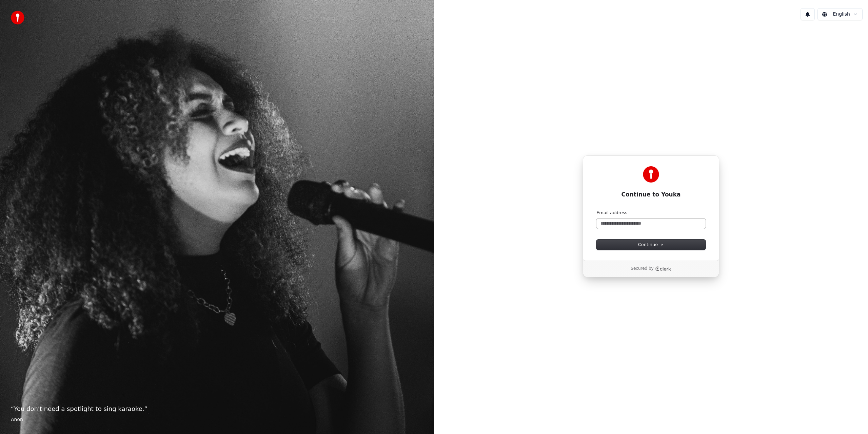 The height and width of the screenshot is (434, 868). I want to click on img: Youka, so click(651, 174).